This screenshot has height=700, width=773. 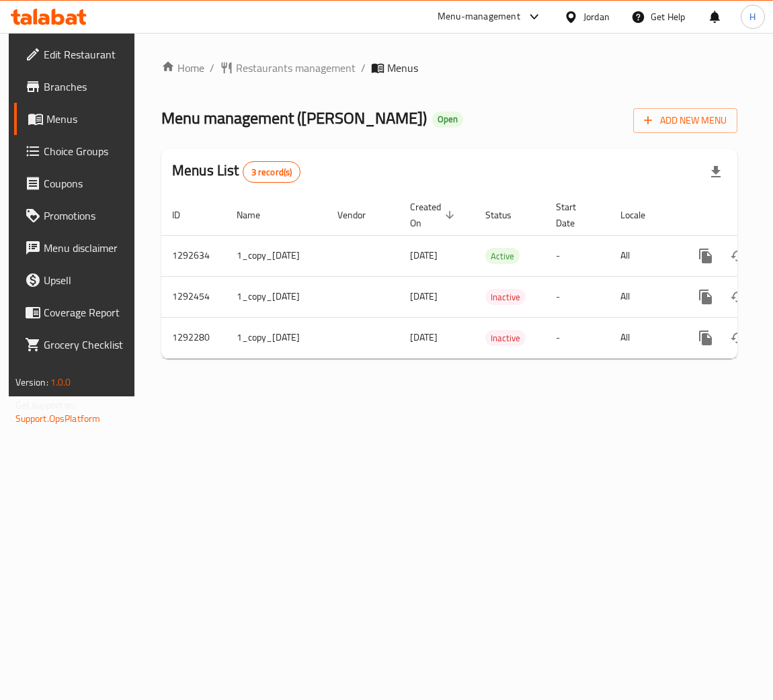 What do you see at coordinates (361, 215) in the screenshot?
I see `span: Vendor` at bounding box center [361, 215].